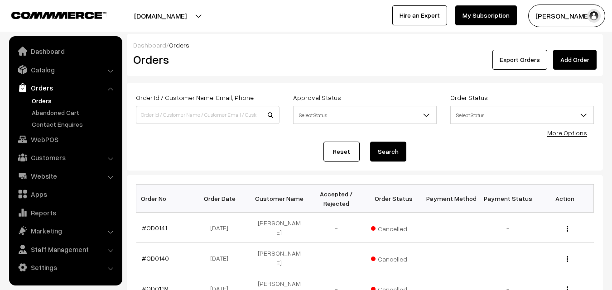  Describe the element at coordinates (179, 45) in the screenshot. I see `span: Orders` at that location.